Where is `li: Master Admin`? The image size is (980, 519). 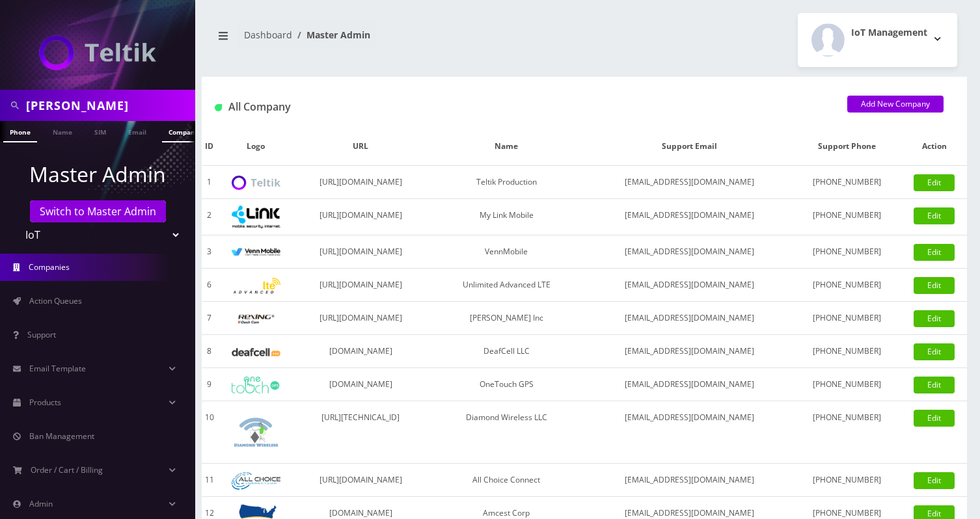 li: Master Admin is located at coordinates (331, 35).